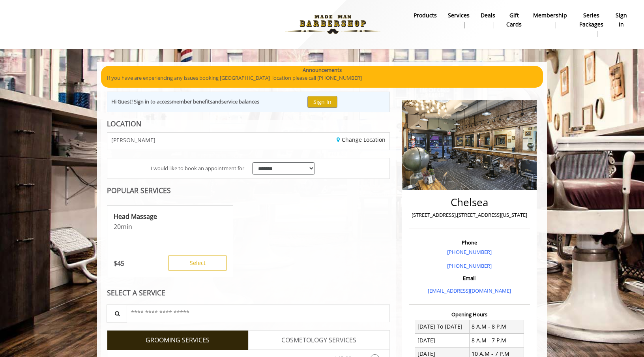 The height and width of the screenshot is (357, 644). I want to click on b: Services, so click(459, 15).